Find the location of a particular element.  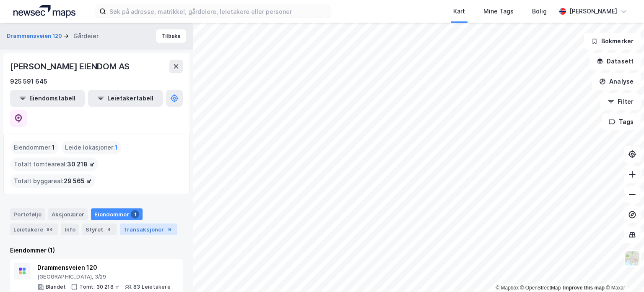

div: Totalt tomteareal : is located at coordinates (54, 164).